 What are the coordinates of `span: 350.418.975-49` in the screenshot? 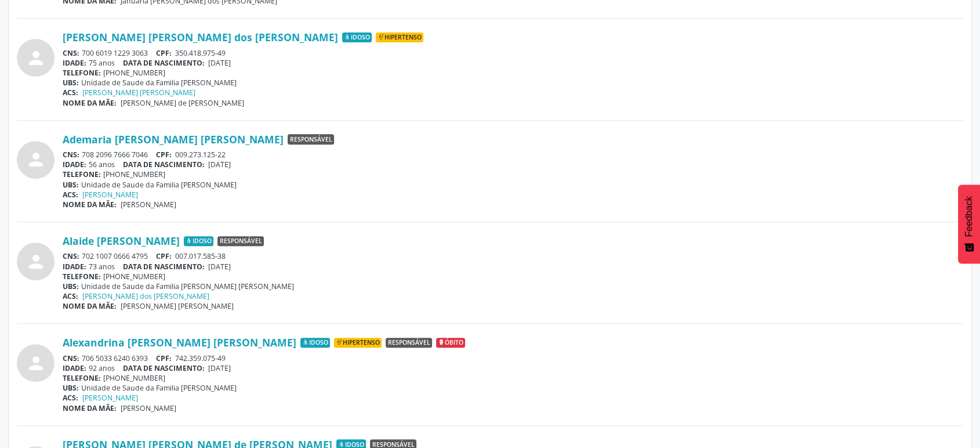 It's located at (200, 53).